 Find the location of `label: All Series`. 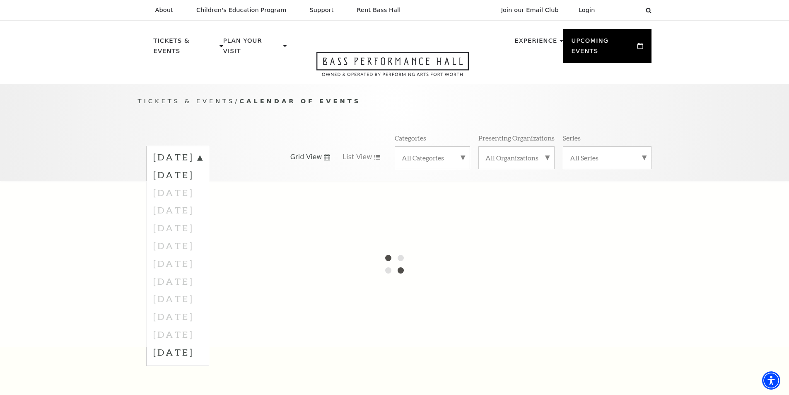

label: All Series is located at coordinates (607, 157).